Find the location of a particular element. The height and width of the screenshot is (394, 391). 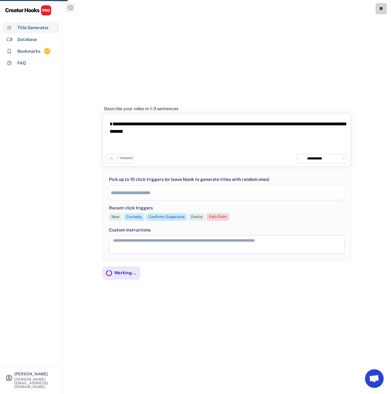

div: Recent click triggers is located at coordinates (131, 208).